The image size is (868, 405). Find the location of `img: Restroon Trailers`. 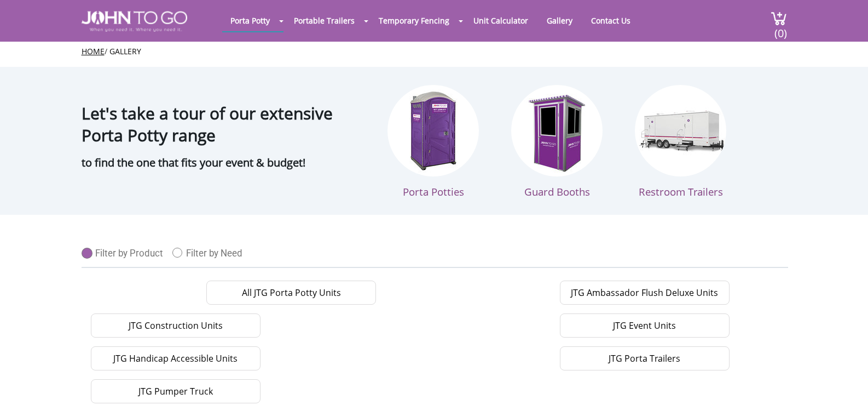

img: Restroon Trailers is located at coordinates (680, 131).